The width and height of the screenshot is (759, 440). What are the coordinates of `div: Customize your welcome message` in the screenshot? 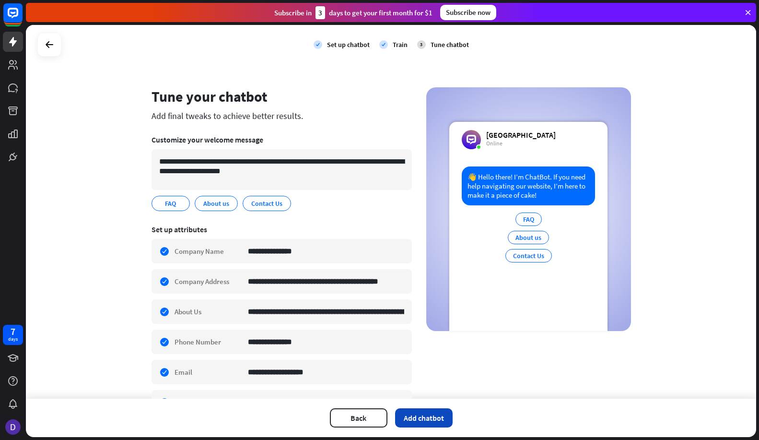 It's located at (282, 140).